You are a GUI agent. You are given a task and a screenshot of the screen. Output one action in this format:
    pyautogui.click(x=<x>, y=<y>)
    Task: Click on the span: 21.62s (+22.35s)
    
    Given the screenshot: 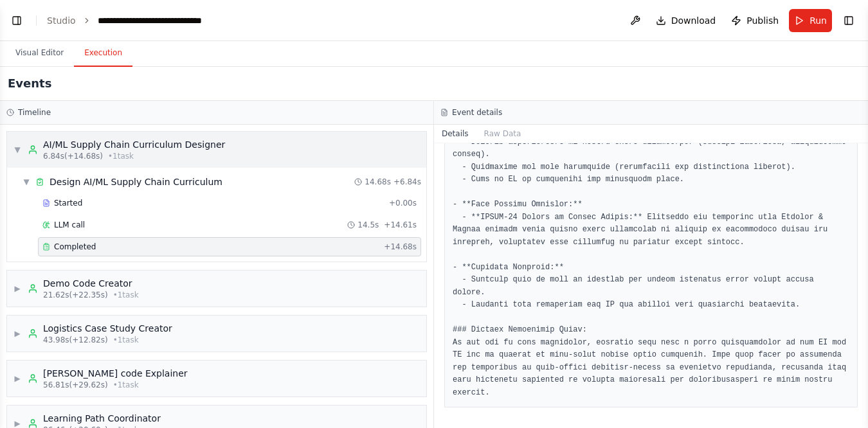 What is the action you would take?
    pyautogui.click(x=75, y=295)
    